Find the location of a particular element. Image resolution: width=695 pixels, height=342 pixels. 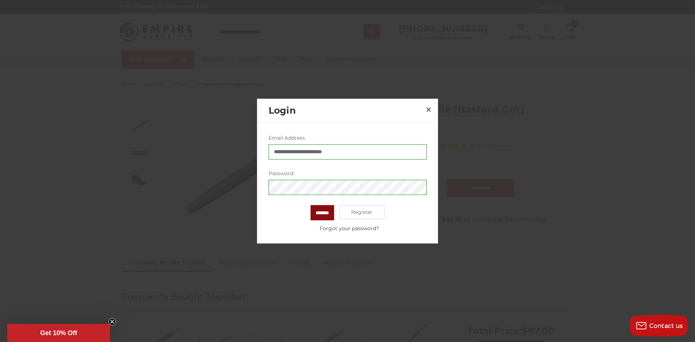

span: Get 10% Off is located at coordinates (59, 333).